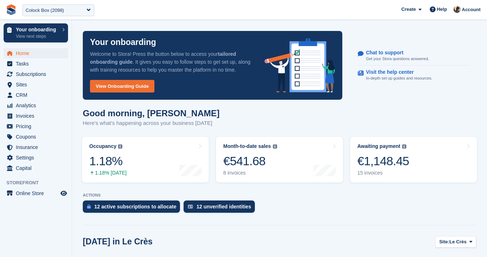 This screenshot has width=487, height=257. What do you see at coordinates (37, 137) in the screenshot?
I see `span: Coupons` at bounding box center [37, 137].